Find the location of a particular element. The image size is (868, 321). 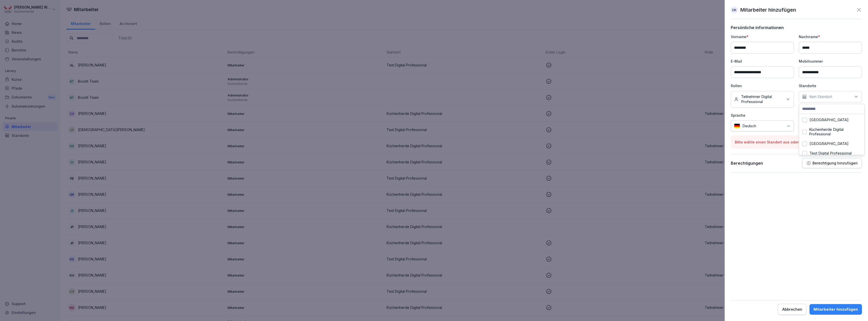

p: Mobilnummer is located at coordinates (830, 61).